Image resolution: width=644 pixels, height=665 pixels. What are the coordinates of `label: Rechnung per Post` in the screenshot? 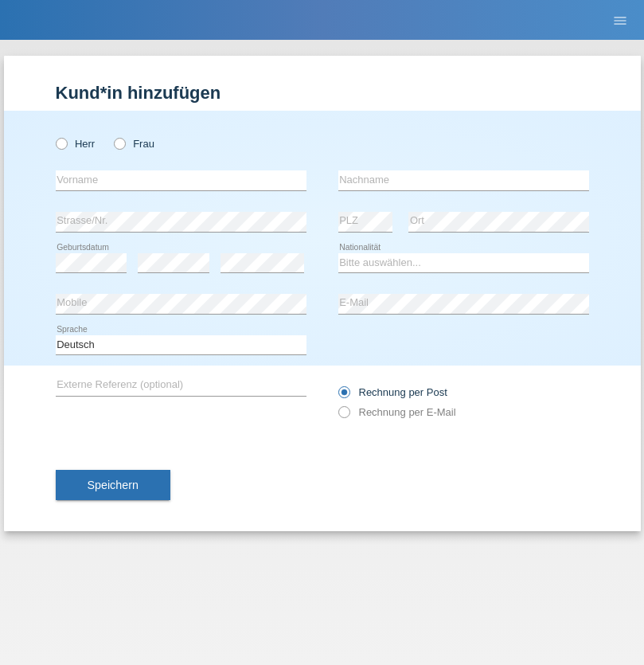 It's located at (392, 391).